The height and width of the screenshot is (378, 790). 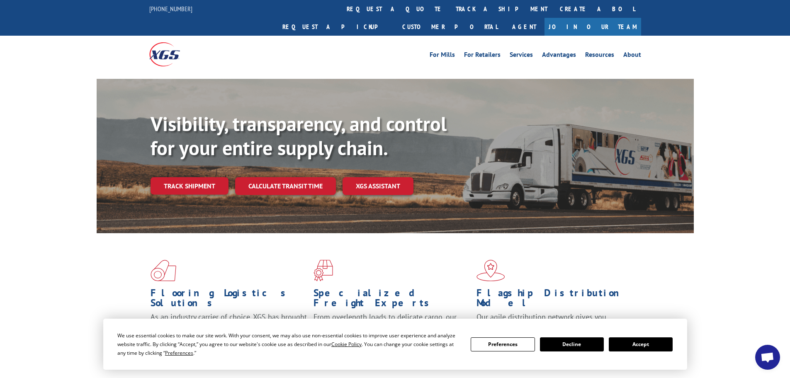 What do you see at coordinates (179, 353) in the screenshot?
I see `span: Preferences` at bounding box center [179, 353].